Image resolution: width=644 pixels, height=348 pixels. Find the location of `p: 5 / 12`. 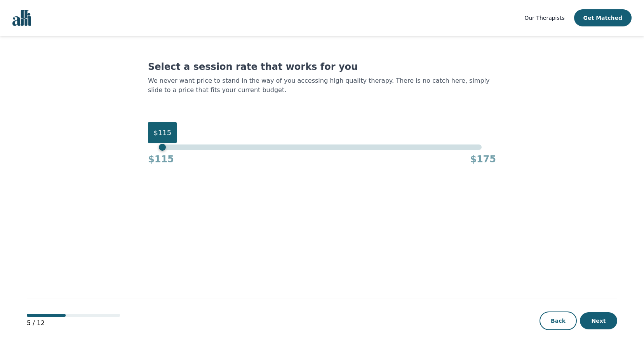

p: 5 / 12 is located at coordinates (74, 323).